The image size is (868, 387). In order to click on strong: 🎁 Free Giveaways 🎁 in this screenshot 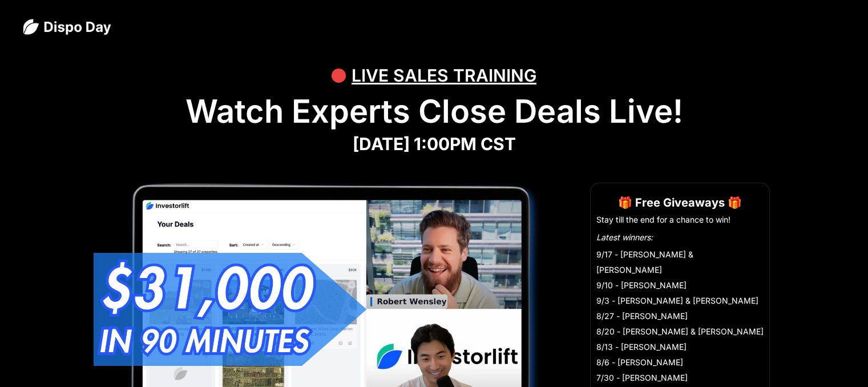, I will do `click(680, 203)`.